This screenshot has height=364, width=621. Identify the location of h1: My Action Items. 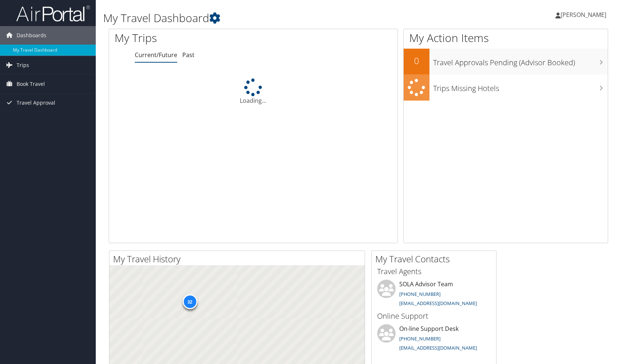
(506, 38).